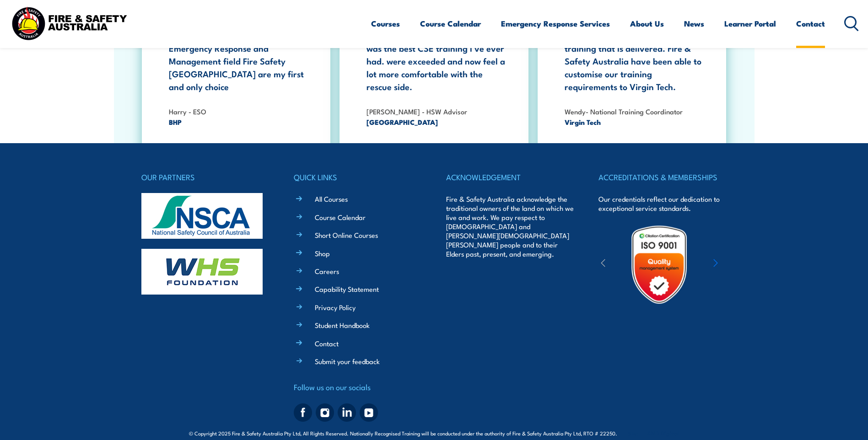 The height and width of the screenshot is (440, 868). I want to click on a: Capability Statement, so click(347, 289).